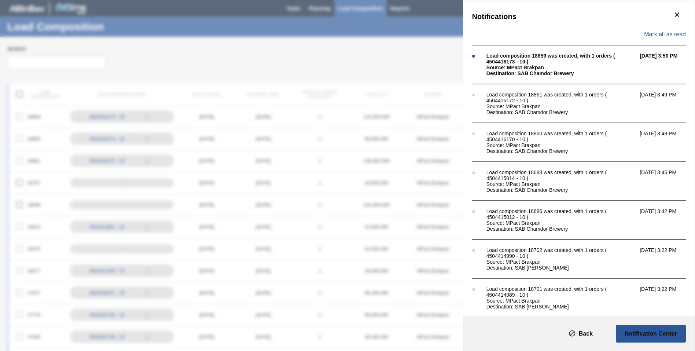 This screenshot has width=695, height=351. What do you see at coordinates (665, 34) in the screenshot?
I see `span: Mark all as read` at bounding box center [665, 34].